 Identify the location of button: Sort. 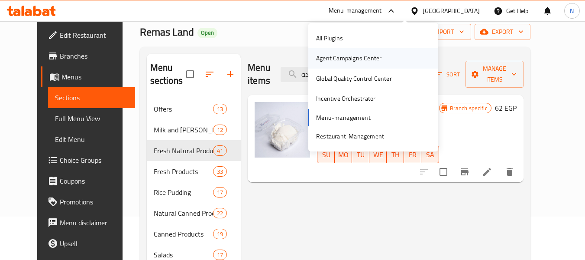
(448, 74).